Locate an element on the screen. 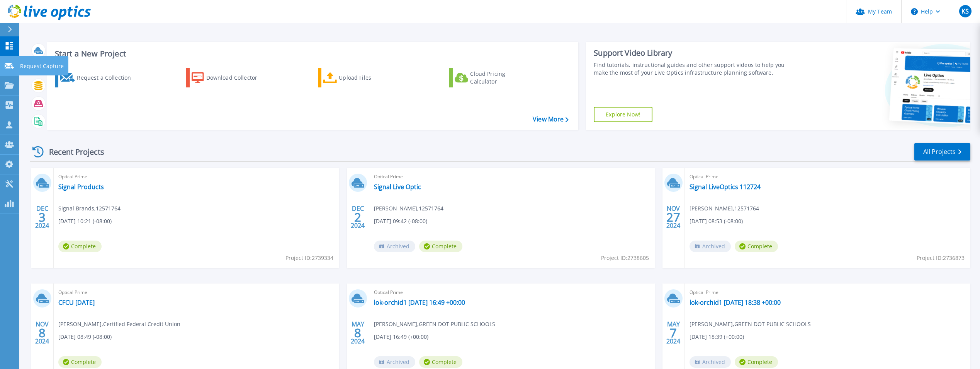 The width and height of the screenshot is (980, 369). div: Download Collector is located at coordinates (237, 78).